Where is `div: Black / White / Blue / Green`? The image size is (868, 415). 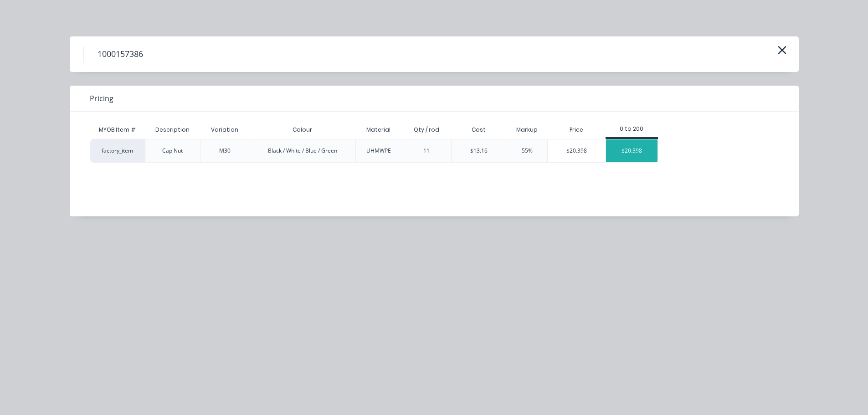 div: Black / White / Blue / Green is located at coordinates (303, 151).